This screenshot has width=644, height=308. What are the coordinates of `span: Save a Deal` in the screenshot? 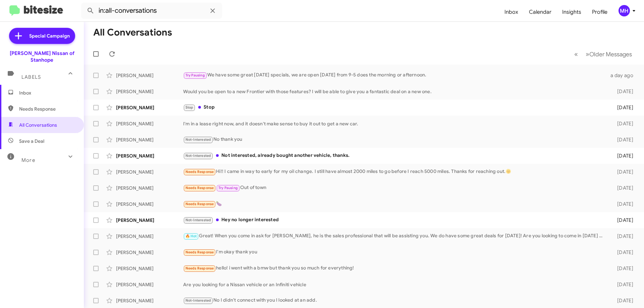 It's located at (32, 141).